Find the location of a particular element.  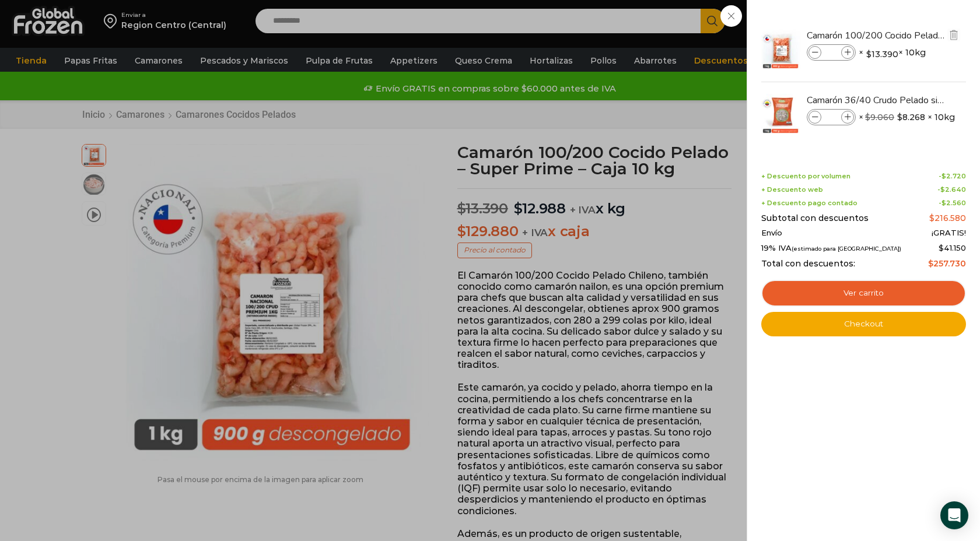

a: Camarón 100/200 Cocido Pelado - Super Prime - Caja 10 kg is located at coordinates (876, 35).